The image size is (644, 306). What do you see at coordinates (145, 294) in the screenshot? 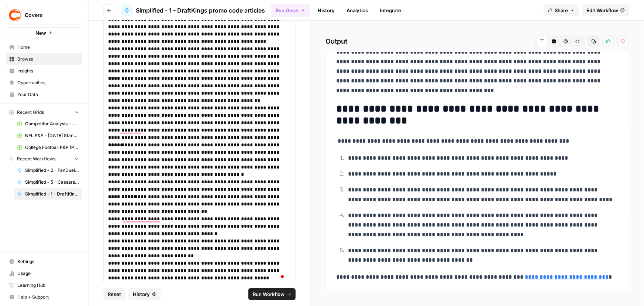
I see `button: History` at bounding box center [145, 294].